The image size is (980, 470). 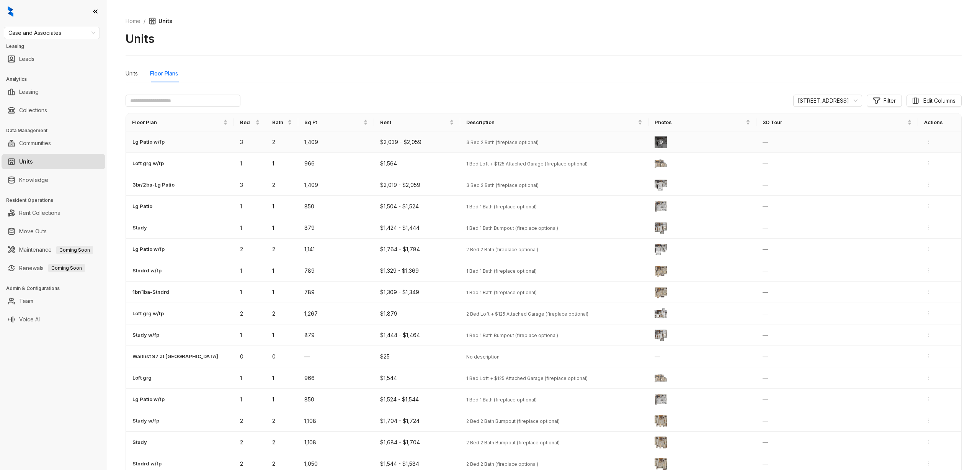 I want to click on span: Description, so click(x=551, y=122).